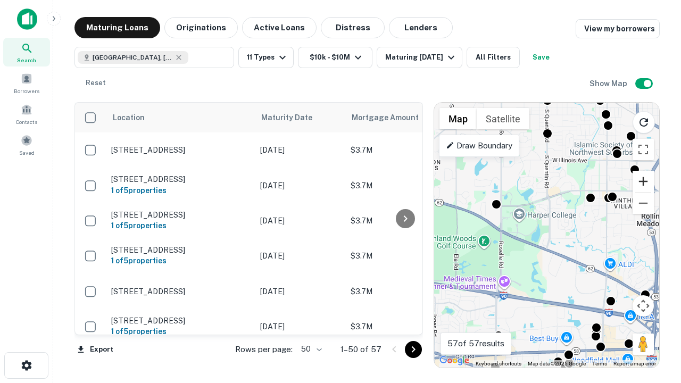 The height and width of the screenshot is (383, 681). Describe the element at coordinates (392, 118) in the screenshot. I see `span: Mortgage Amount` at that location.